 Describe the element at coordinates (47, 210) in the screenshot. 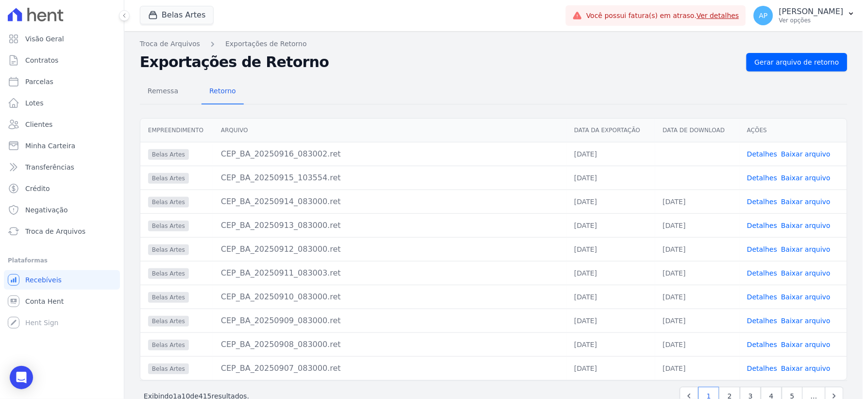

I see `span: Negativação` at that location.